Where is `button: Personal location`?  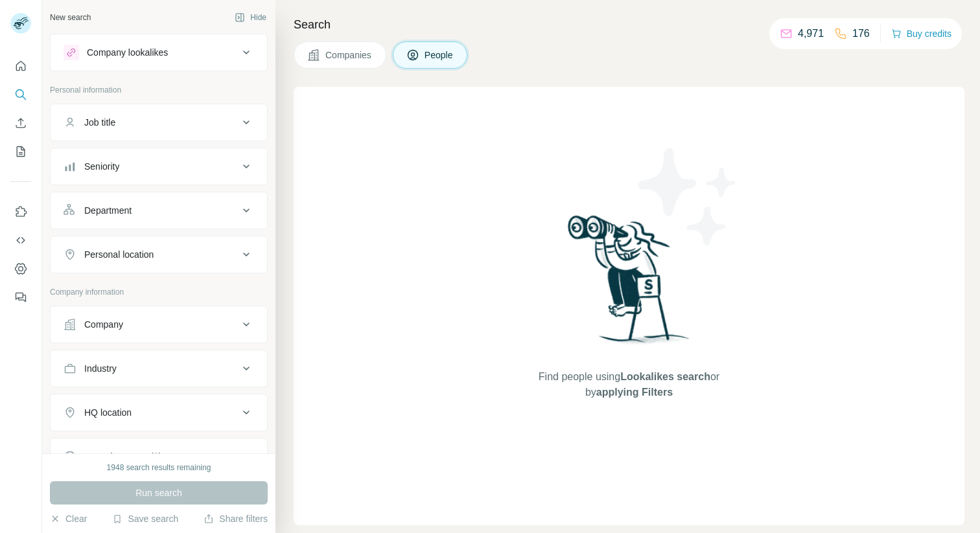
button: Personal location is located at coordinates (159, 254).